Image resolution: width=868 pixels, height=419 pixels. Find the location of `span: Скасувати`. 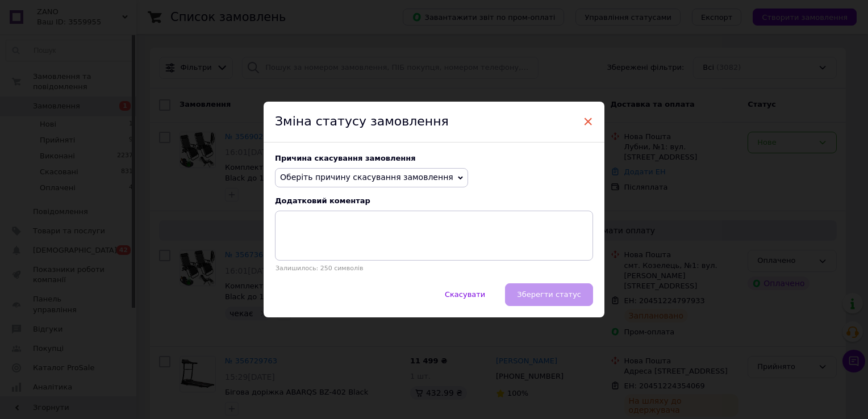

span: Скасувати is located at coordinates (465, 294).